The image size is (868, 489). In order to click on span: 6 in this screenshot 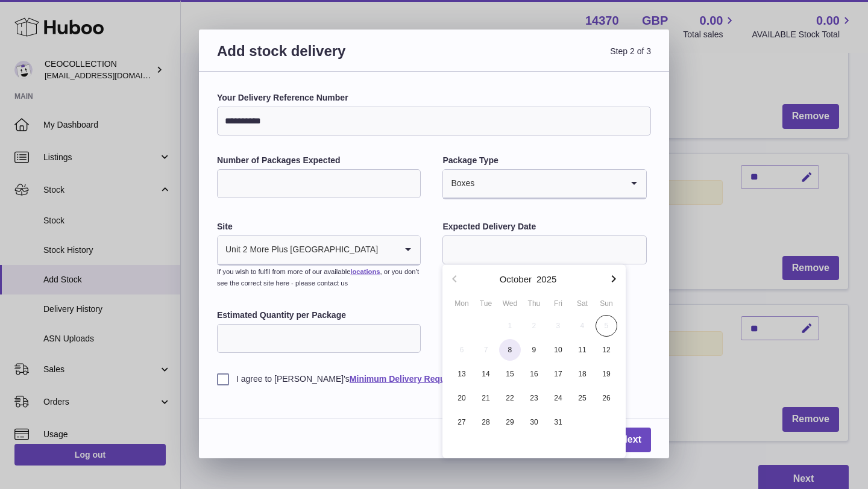, I will do `click(462, 350)`.